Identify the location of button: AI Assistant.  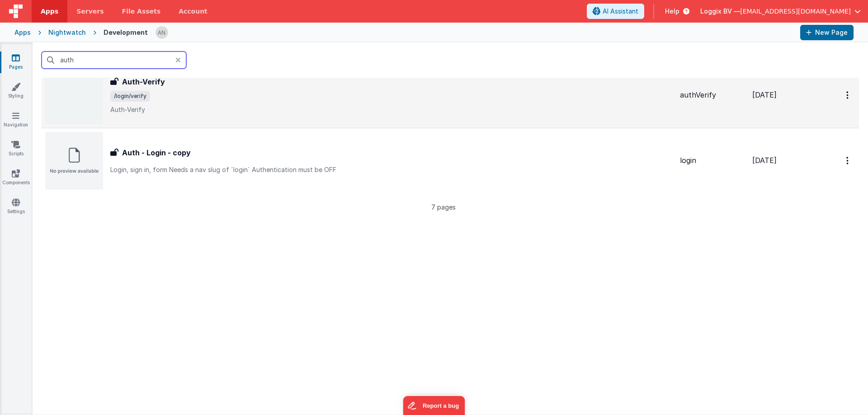
(615, 11).